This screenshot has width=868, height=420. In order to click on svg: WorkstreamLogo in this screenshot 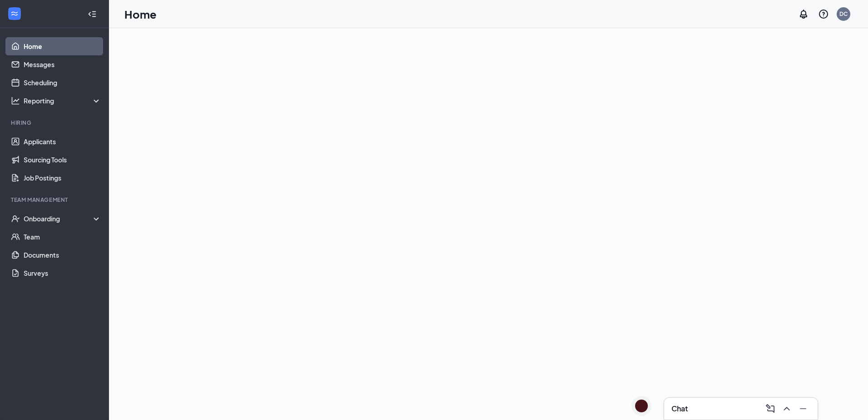, I will do `click(14, 14)`.